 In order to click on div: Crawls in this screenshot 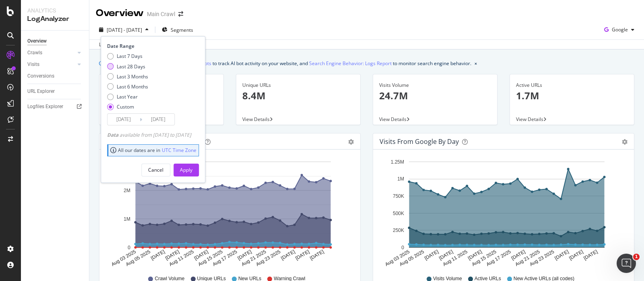, I will do `click(35, 53)`.